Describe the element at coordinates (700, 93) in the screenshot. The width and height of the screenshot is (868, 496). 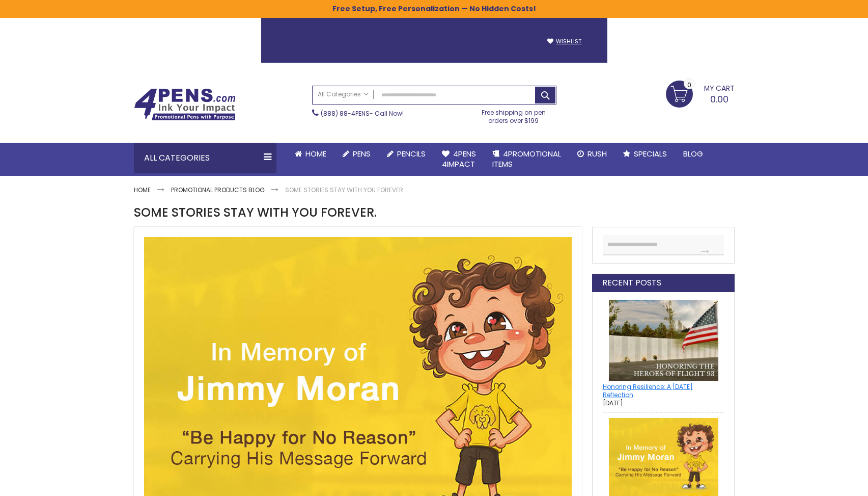
I see `a: 0.00 0` at that location.